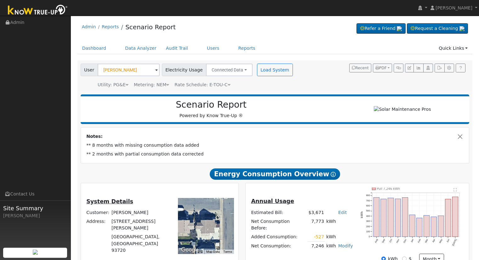 Image resolution: width=479 pixels, height=260 pixels. Describe the element at coordinates (184, 70) in the screenshot. I see `span: Electricity Usage` at that location.